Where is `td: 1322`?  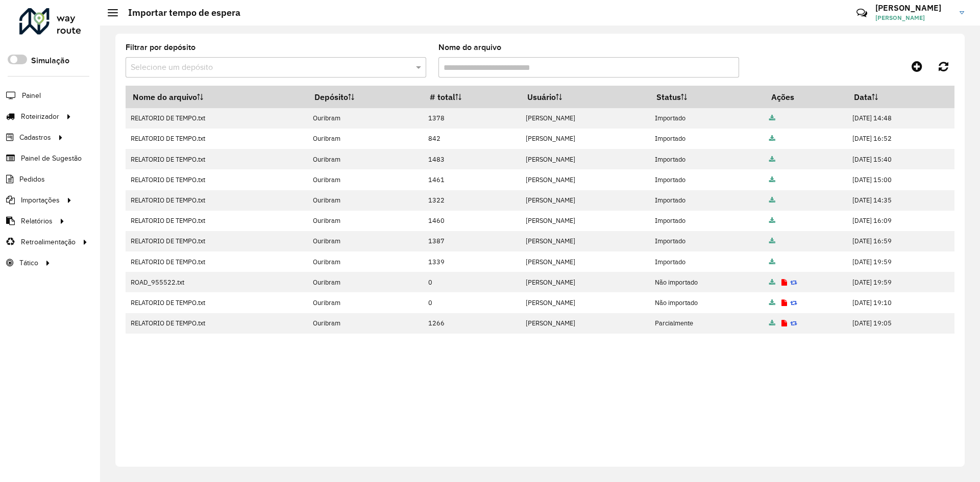 td: 1322 is located at coordinates (471, 200).